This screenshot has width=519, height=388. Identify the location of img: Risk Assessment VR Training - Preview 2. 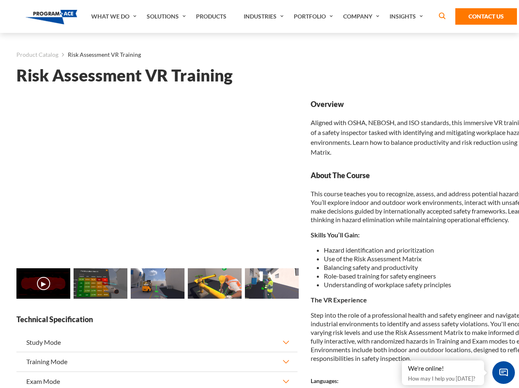
(157, 283).